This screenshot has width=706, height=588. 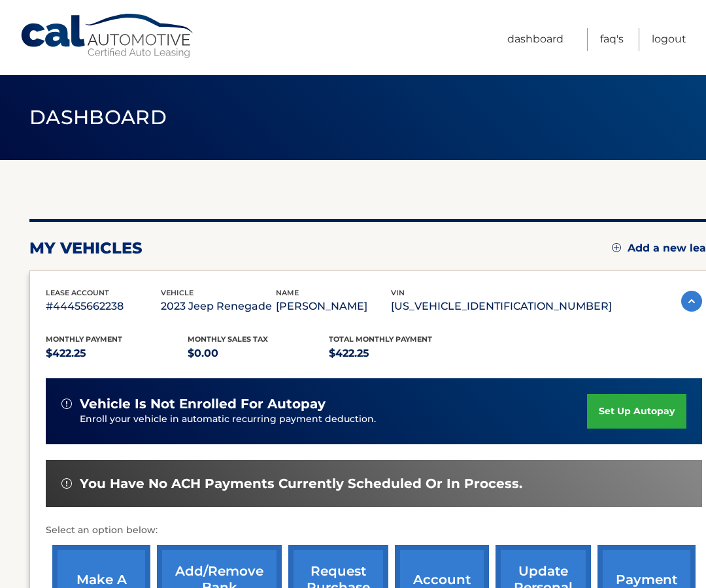 I want to click on span: vehicle, so click(x=177, y=293).